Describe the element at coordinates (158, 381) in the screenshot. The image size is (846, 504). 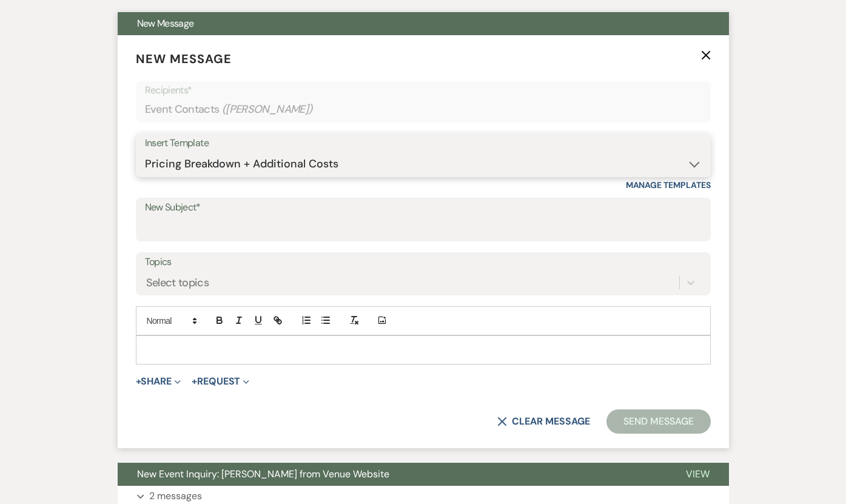
I see `button: Share` at that location.